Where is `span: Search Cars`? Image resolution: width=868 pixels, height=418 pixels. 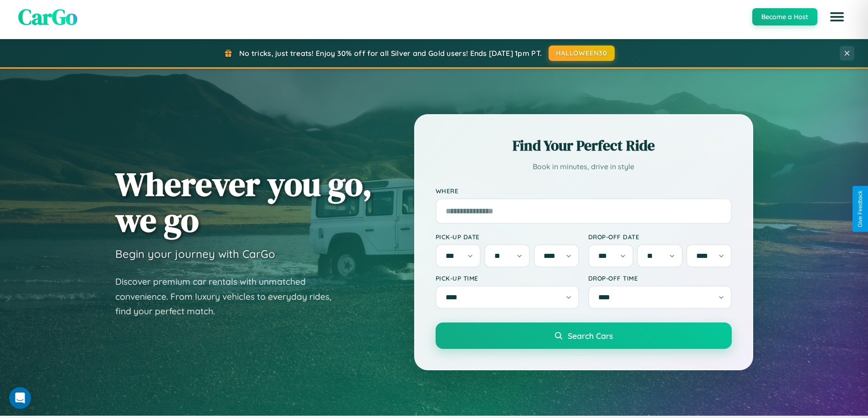 span: Search Cars is located at coordinates (590, 336).